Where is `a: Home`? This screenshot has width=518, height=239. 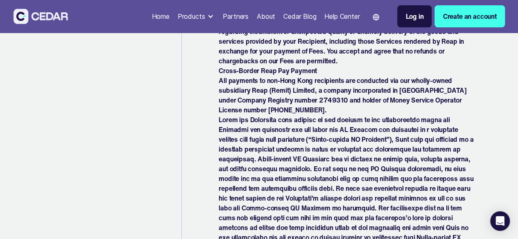 a: Home is located at coordinates (160, 16).